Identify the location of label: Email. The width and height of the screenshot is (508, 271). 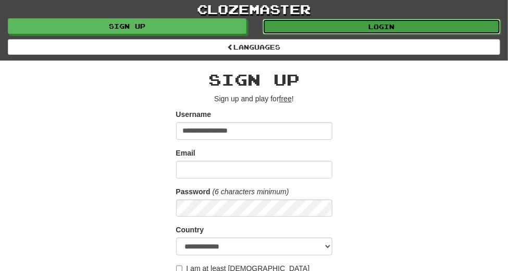
(186, 153).